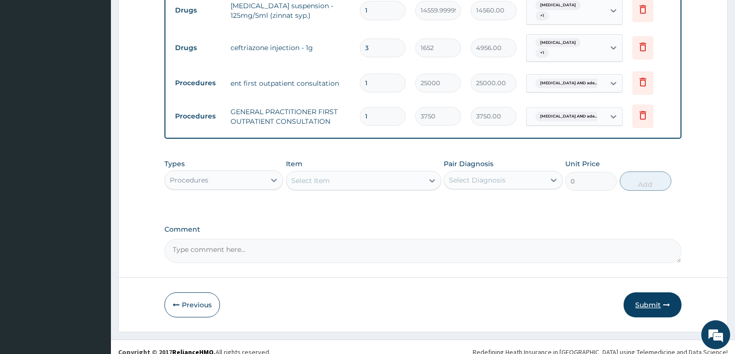  I want to click on div: Chat with us now, so click(106, 60).